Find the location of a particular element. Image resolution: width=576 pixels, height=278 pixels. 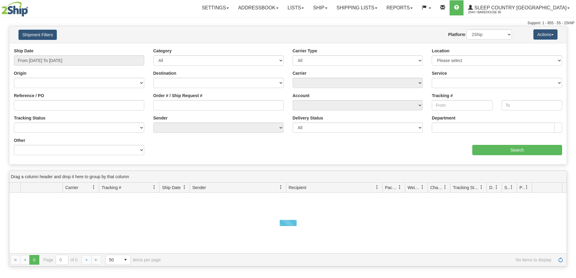

span: Packages is located at coordinates (391, 187).